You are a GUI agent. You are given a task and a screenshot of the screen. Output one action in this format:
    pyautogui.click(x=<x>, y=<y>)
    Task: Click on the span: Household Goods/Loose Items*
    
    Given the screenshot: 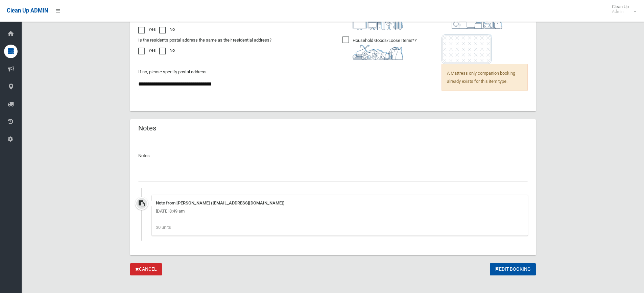 What is the action you would take?
    pyautogui.click(x=379, y=48)
    